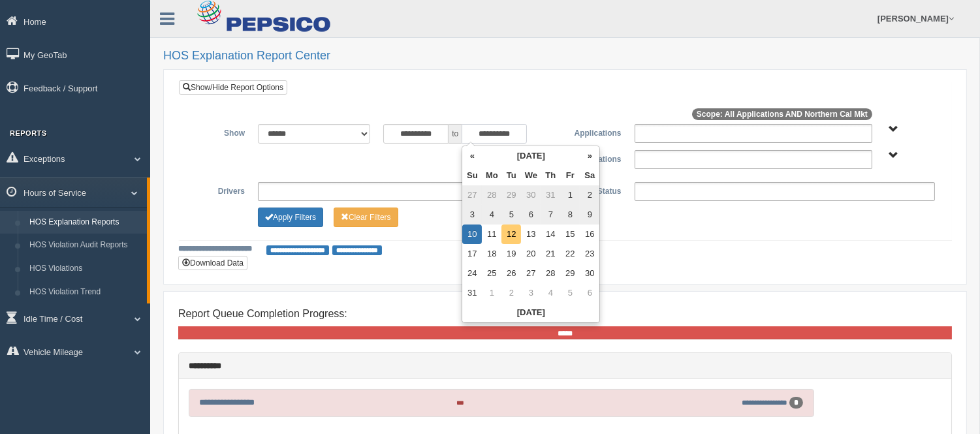  Describe the element at coordinates (570, 176) in the screenshot. I see `th: Fr` at that location.